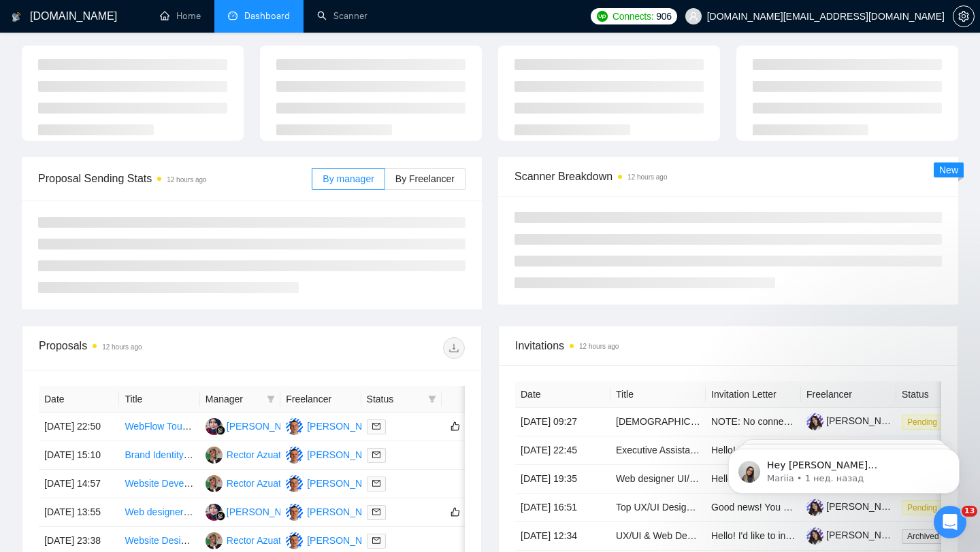  What do you see at coordinates (159, 513) in the screenshot?
I see `td: Web designer/ Web Manager` at bounding box center [159, 513].